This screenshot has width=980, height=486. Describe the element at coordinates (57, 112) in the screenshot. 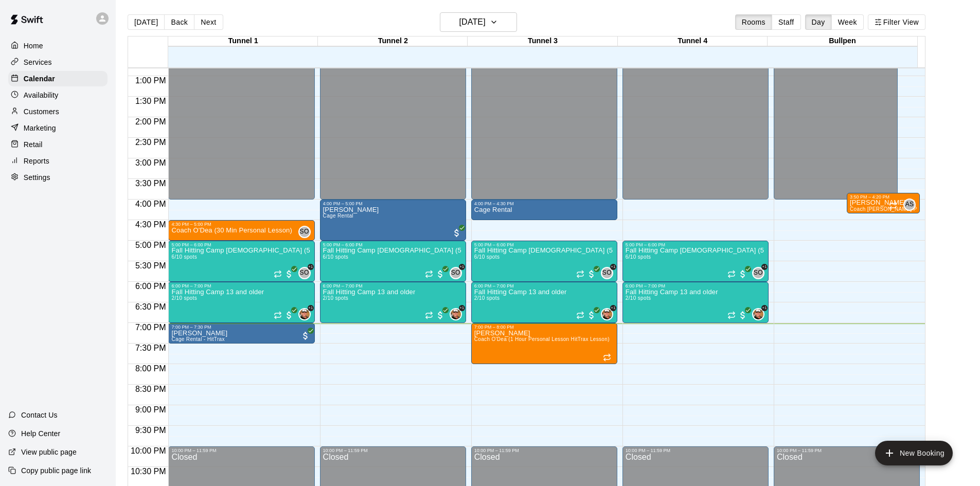

I see `div: Customers` at that location.